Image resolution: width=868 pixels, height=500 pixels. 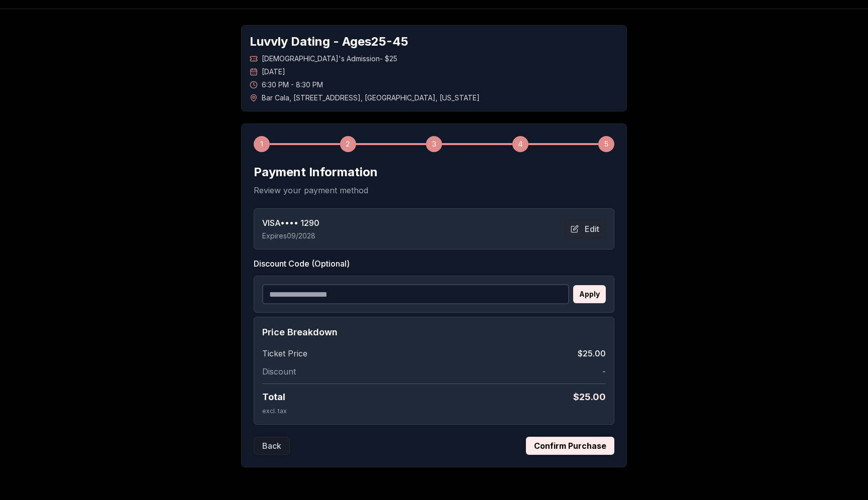 I want to click on h2: Payment Information, so click(x=434, y=172).